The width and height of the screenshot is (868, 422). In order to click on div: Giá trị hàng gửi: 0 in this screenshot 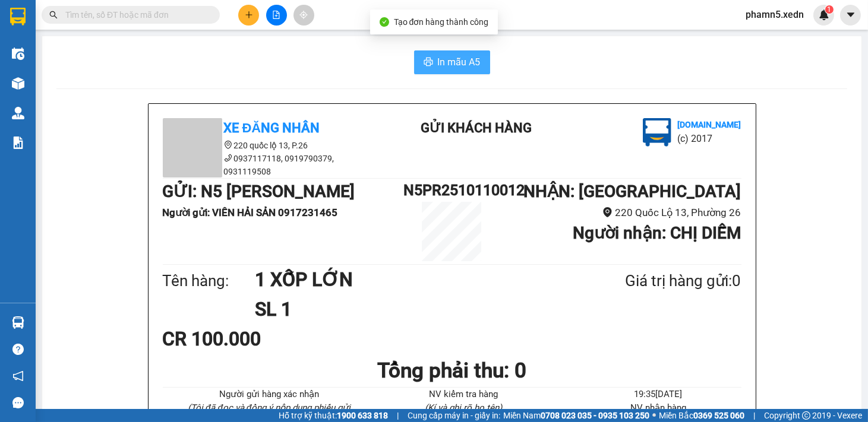, I will do `click(654, 281)`.